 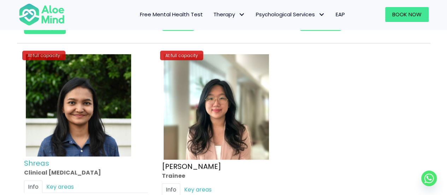 What do you see at coordinates (230, 15) in the screenshot?
I see `a: TherapyTherapy: submenu` at bounding box center [230, 15].